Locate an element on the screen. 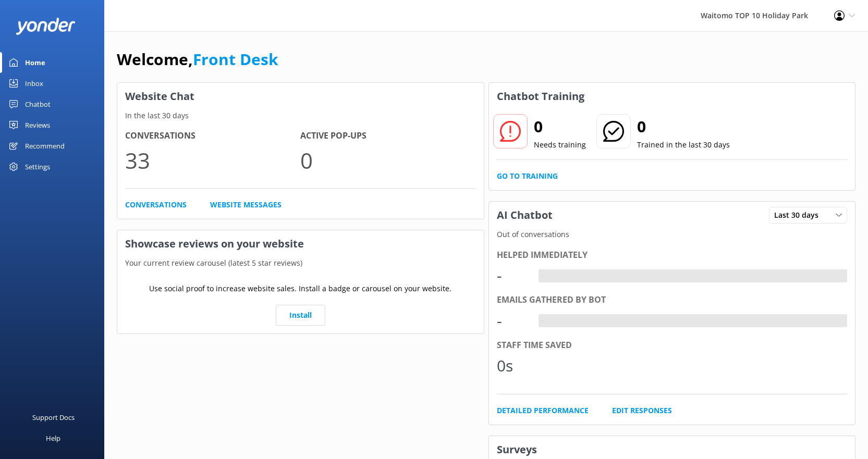 Image resolution: width=868 pixels, height=459 pixels. h4: Active Pop-ups is located at coordinates (388, 136).